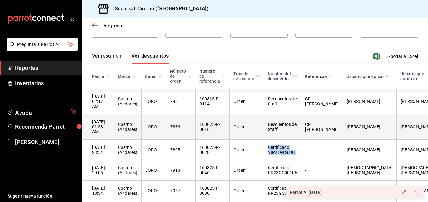 The width and height of the screenshot is (428, 202). Describe the element at coordinates (279, 76) in the screenshot. I see `font: Nombre del descuento` at that location.